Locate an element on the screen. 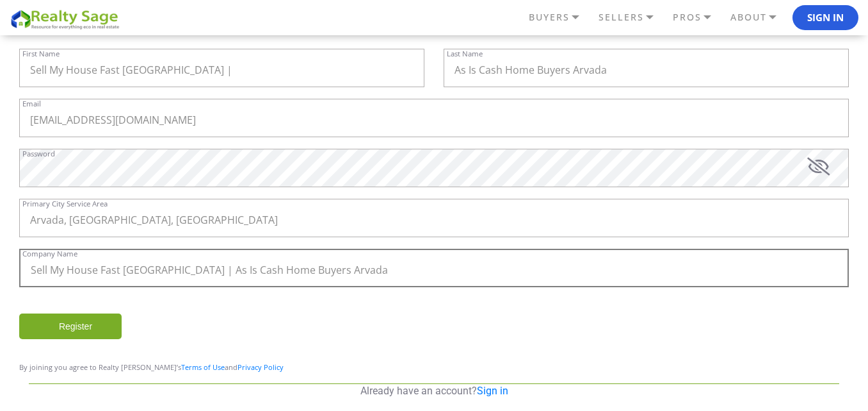 The image size is (868, 411). input: Register is located at coordinates (71, 326).